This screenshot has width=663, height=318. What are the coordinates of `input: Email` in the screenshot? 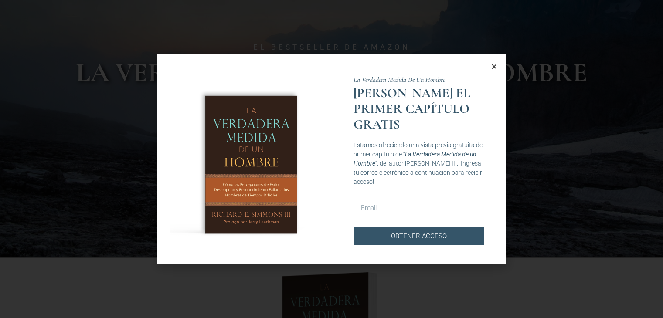 It's located at (419, 208).